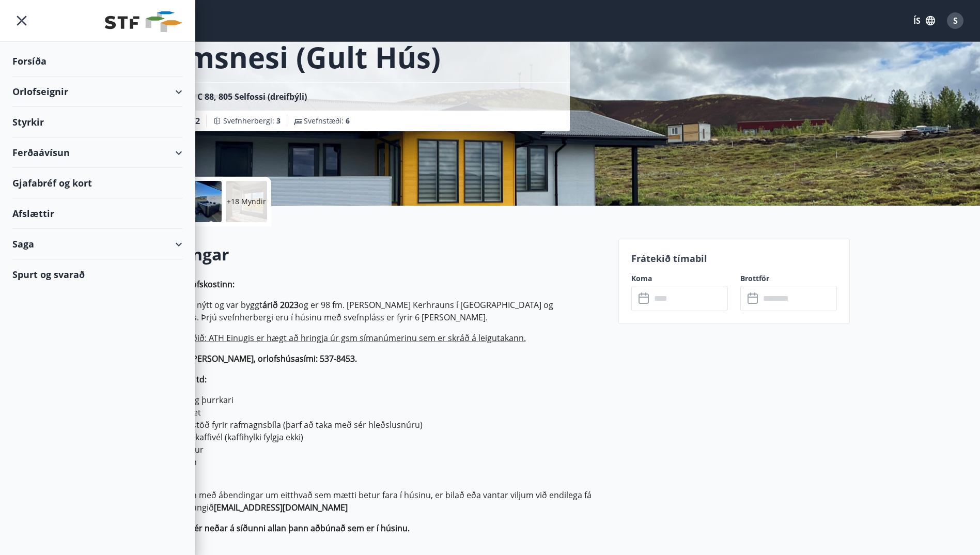 The width and height of the screenshot is (980, 555). Describe the element at coordinates (278, 120) in the screenshot. I see `span: 3` at that location.